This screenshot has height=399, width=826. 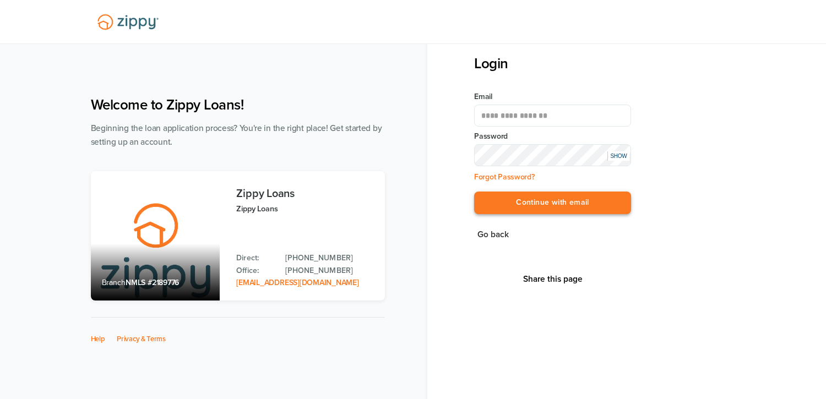 What do you see at coordinates (329, 271) in the screenshot?
I see `a: Office Phone: 512-975-2947` at bounding box center [329, 271].